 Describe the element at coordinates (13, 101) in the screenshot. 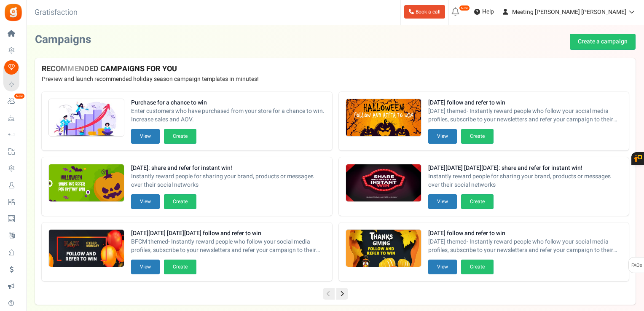

I see `a: New` at that location.